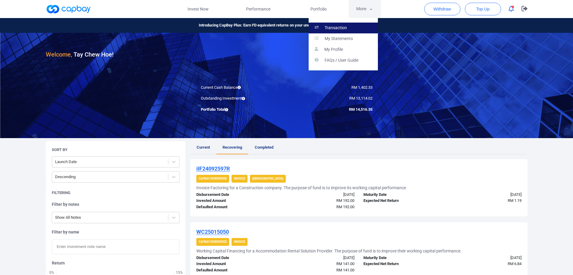  Describe the element at coordinates (334, 50) in the screenshot. I see `p: My Profile` at that location.